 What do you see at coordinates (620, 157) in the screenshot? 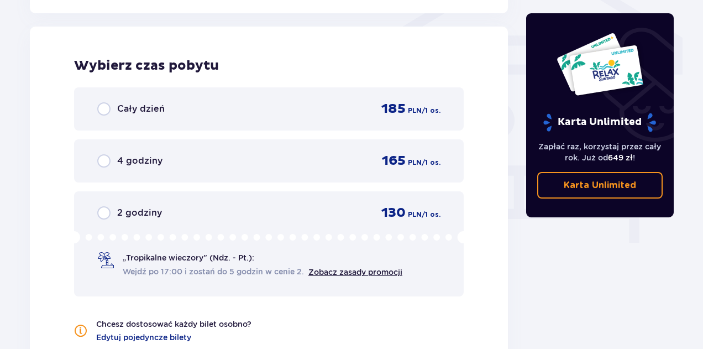
I see `span: 649 zł` at bounding box center [620, 157].